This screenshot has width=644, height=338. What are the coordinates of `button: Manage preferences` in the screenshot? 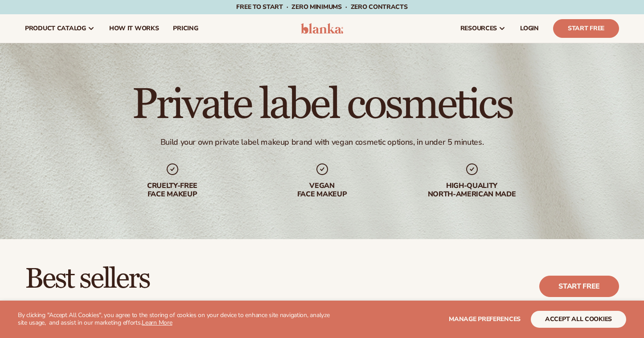 It's located at (485, 319).